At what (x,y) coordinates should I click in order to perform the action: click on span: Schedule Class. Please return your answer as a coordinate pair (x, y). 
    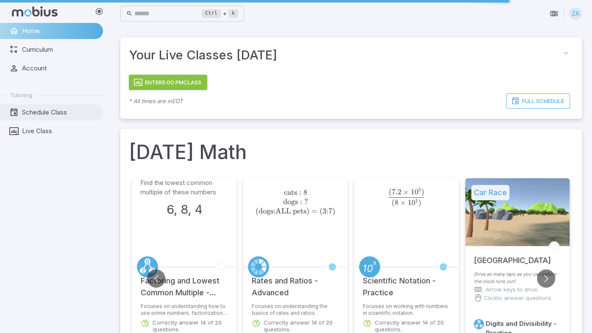
    Looking at the image, I should click on (59, 112).